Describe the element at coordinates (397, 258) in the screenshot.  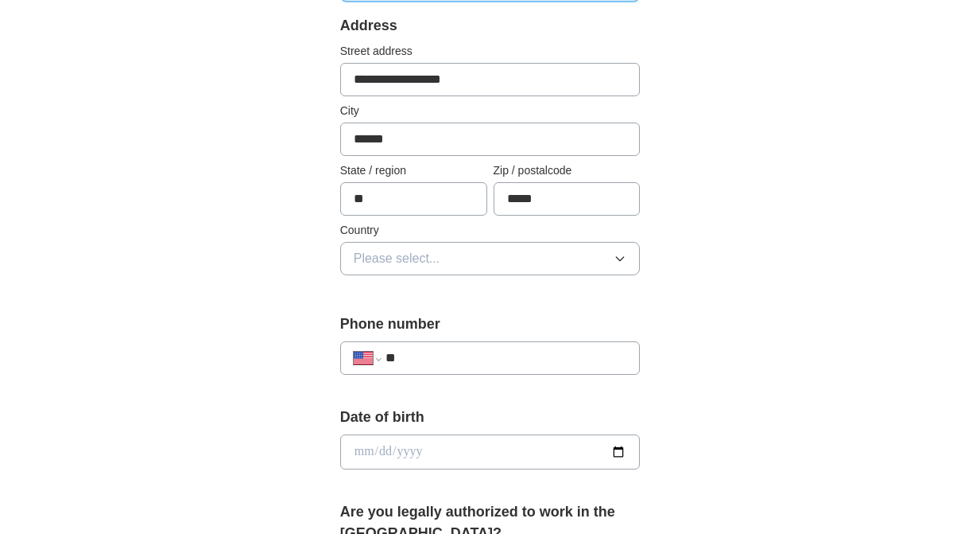
I see `span: Please select...` at that location.